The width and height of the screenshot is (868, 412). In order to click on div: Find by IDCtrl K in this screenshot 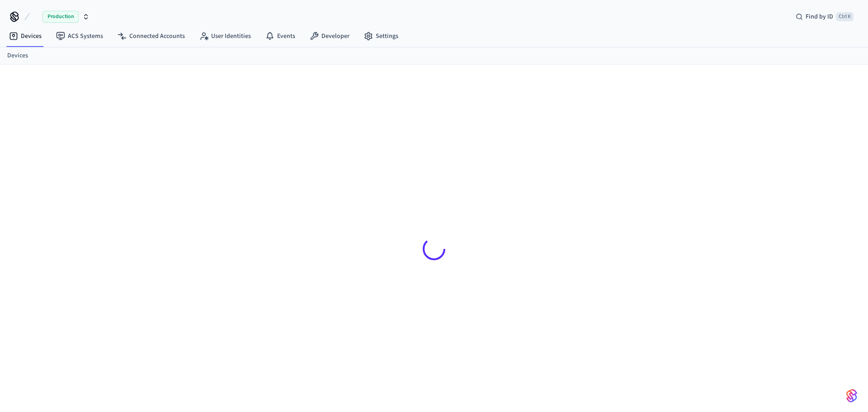, I will do `click(825, 17)`.